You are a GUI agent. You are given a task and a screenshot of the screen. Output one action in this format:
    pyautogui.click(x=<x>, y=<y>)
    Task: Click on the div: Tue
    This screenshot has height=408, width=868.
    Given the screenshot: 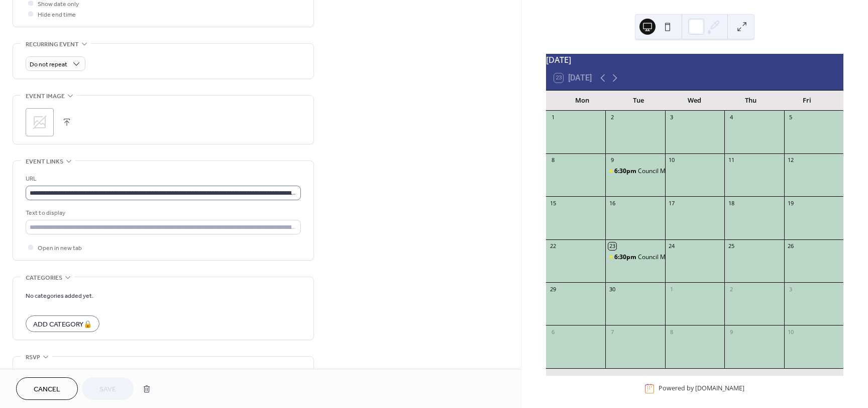 What is the action you would take?
    pyautogui.click(x=639, y=100)
    